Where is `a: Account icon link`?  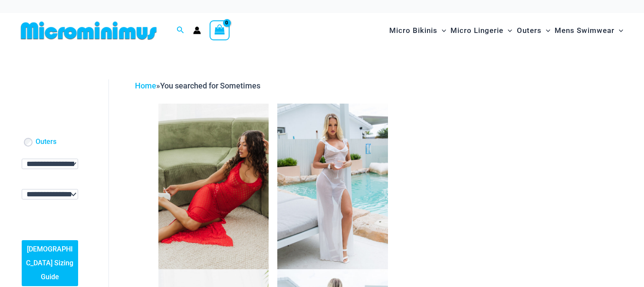 a: Account icon link is located at coordinates (197, 30).